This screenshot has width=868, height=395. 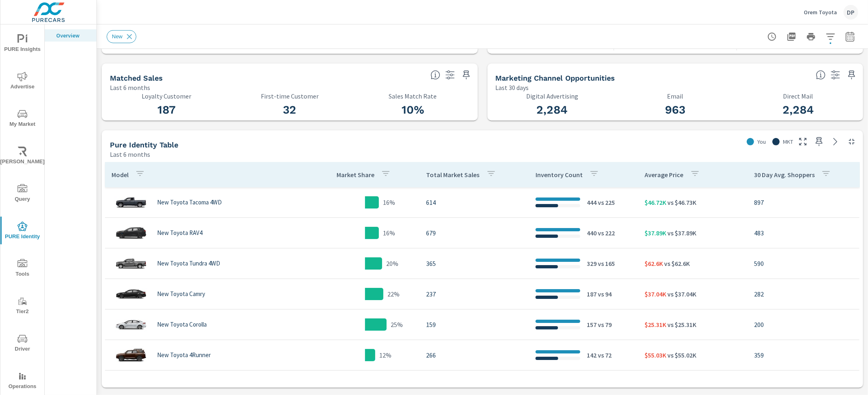 I want to click on div: New, so click(x=121, y=37).